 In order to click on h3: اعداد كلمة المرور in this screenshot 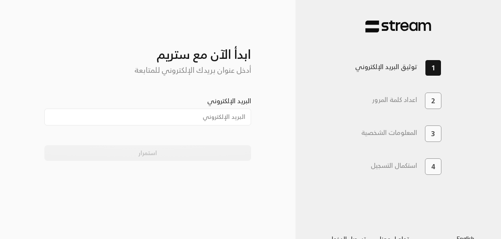, I will do `click(395, 100)`.